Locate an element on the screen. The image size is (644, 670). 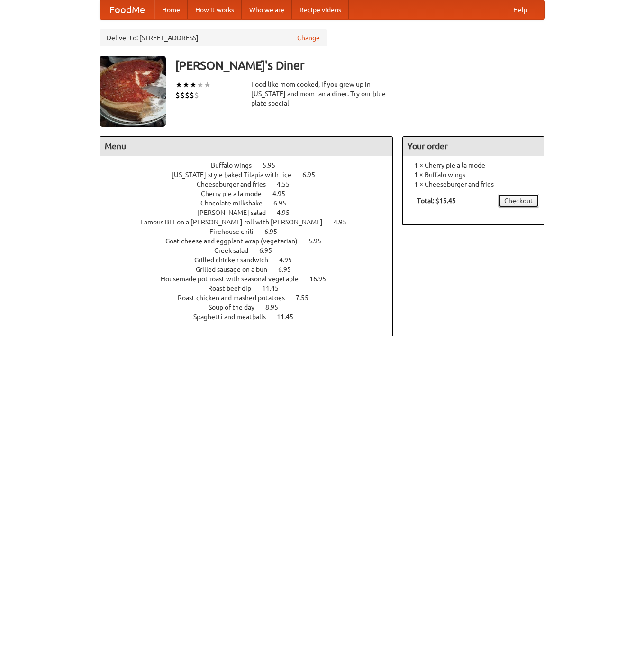
a: Chocolate milkshake 6.95 is located at coordinates (252, 204).